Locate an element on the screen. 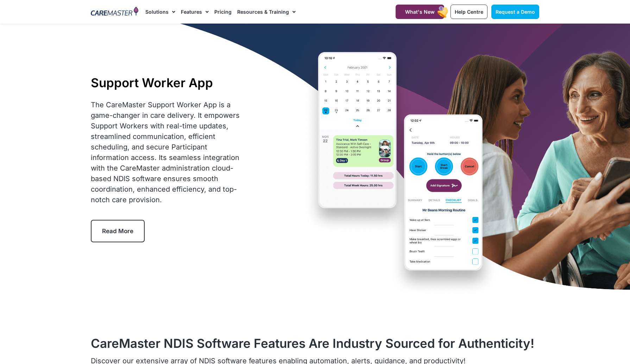  a: Read More is located at coordinates (118, 231).